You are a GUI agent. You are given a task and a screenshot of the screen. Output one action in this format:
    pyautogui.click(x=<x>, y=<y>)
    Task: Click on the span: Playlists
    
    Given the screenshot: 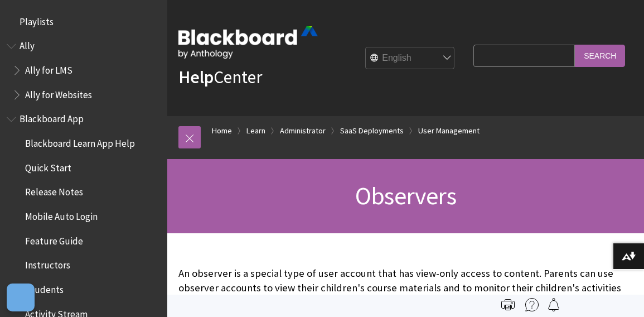 What is the action you would take?
    pyautogui.click(x=36, y=20)
    